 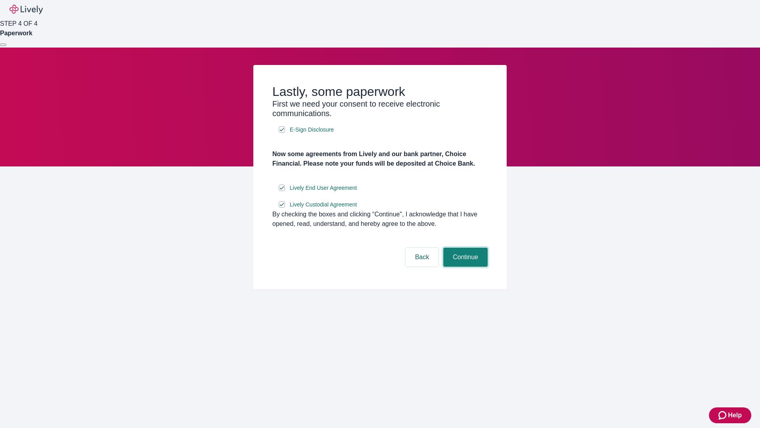 What do you see at coordinates (324, 204) in the screenshot?
I see `span: Lively Custodial Agreement` at bounding box center [324, 204].